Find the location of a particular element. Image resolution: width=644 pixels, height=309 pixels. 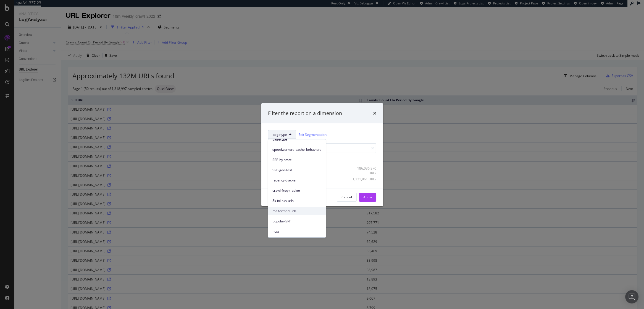

div: 186,036,970 URLs is located at coordinates (363, 171).